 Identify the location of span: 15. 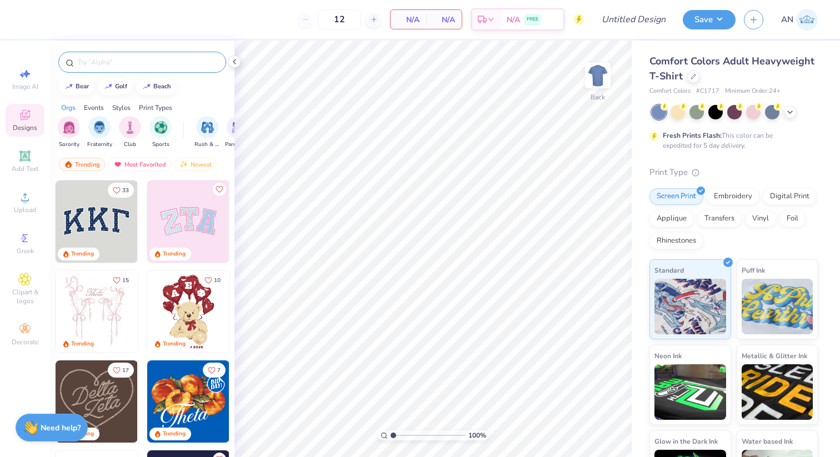
(126, 281).